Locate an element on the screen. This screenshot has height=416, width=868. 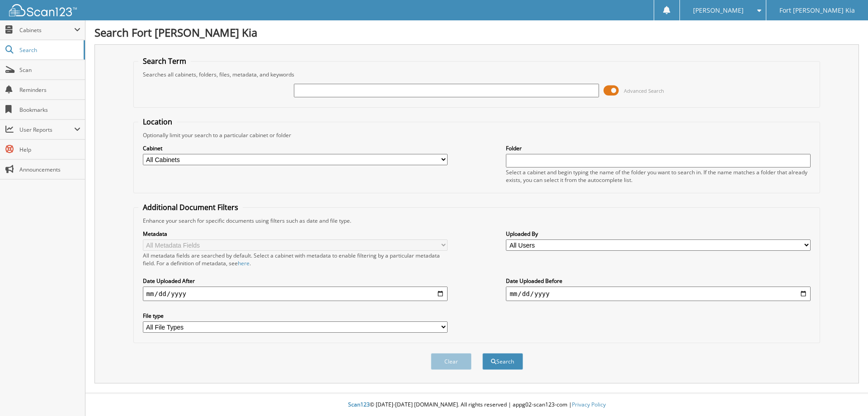
label: Uploaded By is located at coordinates (658, 233).